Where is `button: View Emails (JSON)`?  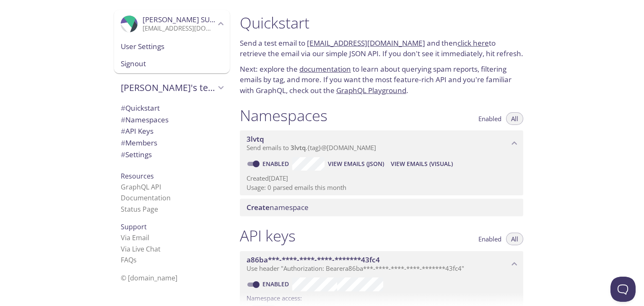
button: View Emails (JSON) is located at coordinates (356, 164).